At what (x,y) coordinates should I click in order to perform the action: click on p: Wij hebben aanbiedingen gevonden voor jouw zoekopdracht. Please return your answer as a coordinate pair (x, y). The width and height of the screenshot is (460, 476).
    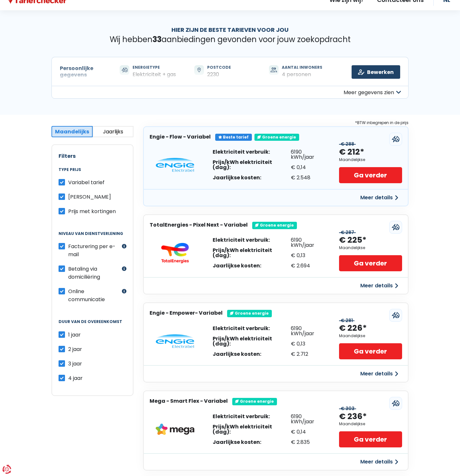
    Looking at the image, I should click on (230, 40).